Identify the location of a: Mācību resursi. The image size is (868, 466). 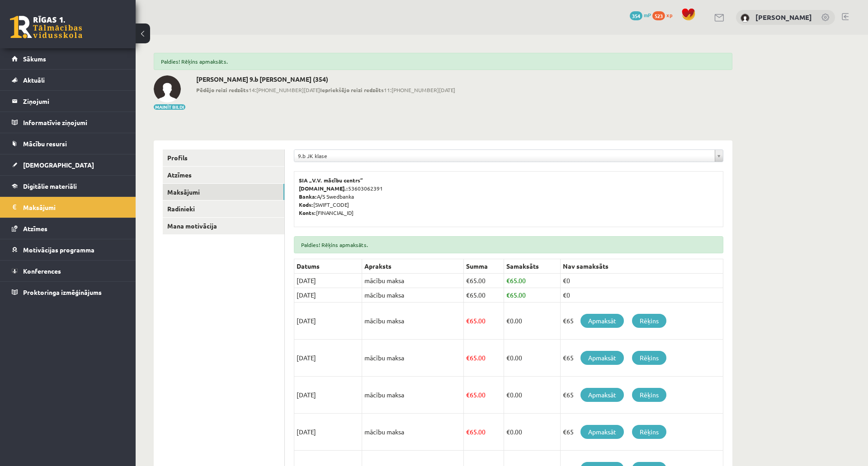
(68, 143).